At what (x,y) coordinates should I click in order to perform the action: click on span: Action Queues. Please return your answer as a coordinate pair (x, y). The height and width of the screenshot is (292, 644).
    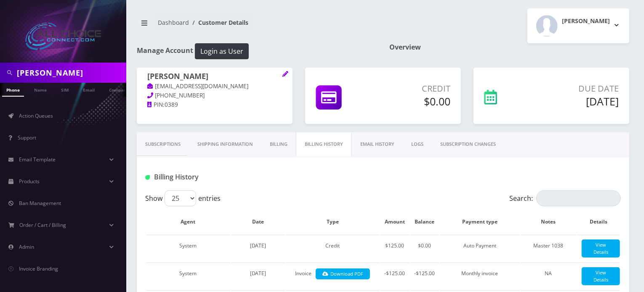
    Looking at the image, I should click on (36, 115).